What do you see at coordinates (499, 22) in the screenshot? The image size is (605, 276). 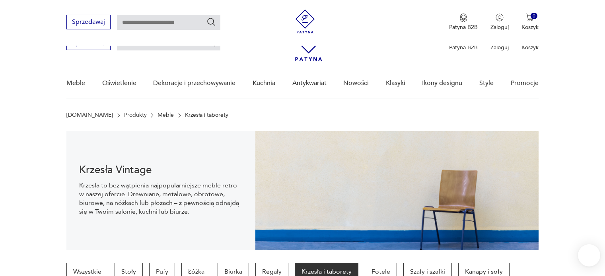 I see `button: Zaloguj` at bounding box center [499, 22].